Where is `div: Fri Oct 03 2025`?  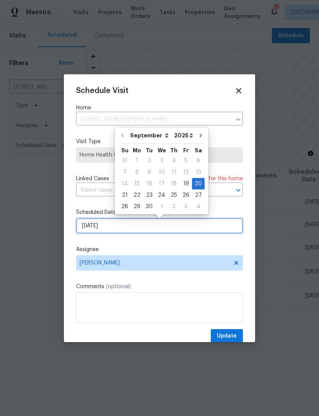
div: Fri Oct 03 2025 is located at coordinates (186, 207).